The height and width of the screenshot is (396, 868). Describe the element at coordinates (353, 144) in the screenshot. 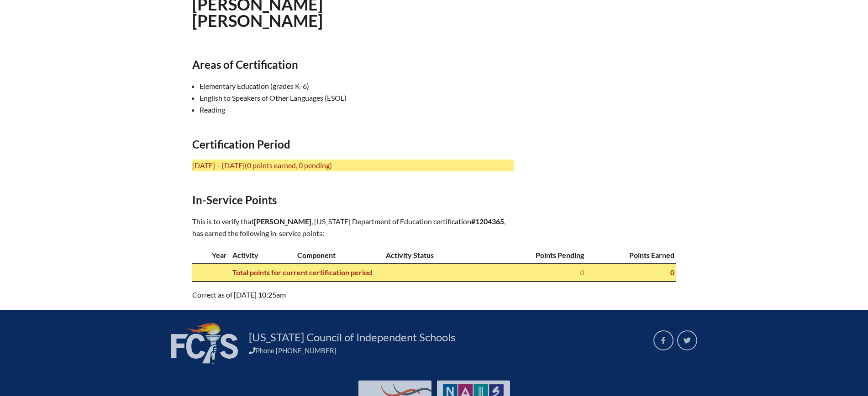

I see `h2: Certification Period` at that location.